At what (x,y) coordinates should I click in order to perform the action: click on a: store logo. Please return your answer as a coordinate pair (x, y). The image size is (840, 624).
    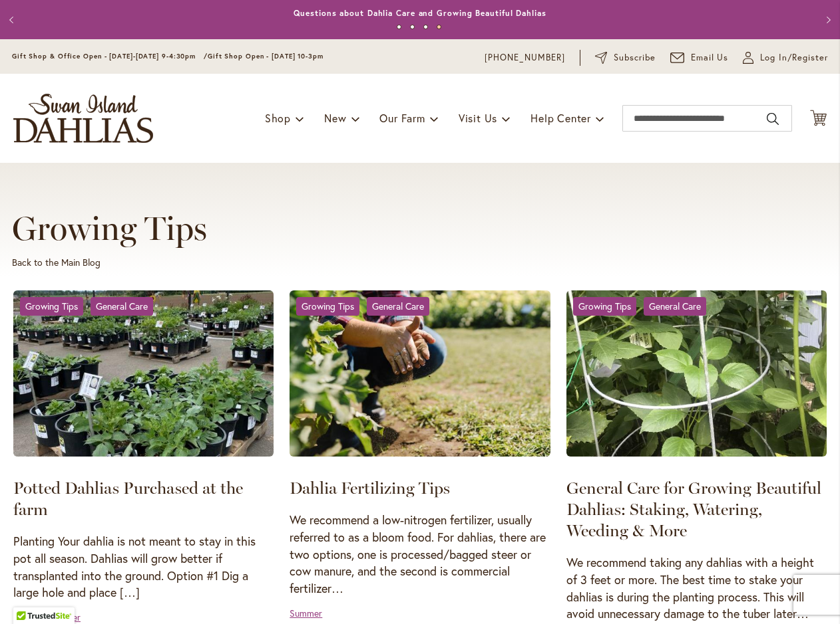
    Looking at the image, I should click on (83, 119).